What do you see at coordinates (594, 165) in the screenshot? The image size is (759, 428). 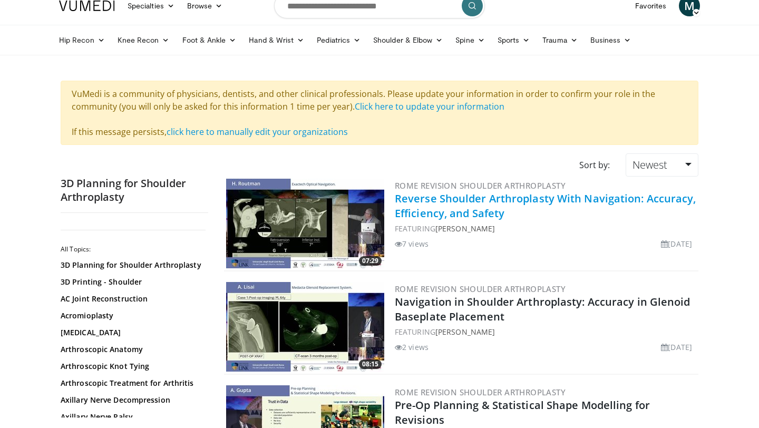 I see `div: Sort by:` at bounding box center [594, 165].